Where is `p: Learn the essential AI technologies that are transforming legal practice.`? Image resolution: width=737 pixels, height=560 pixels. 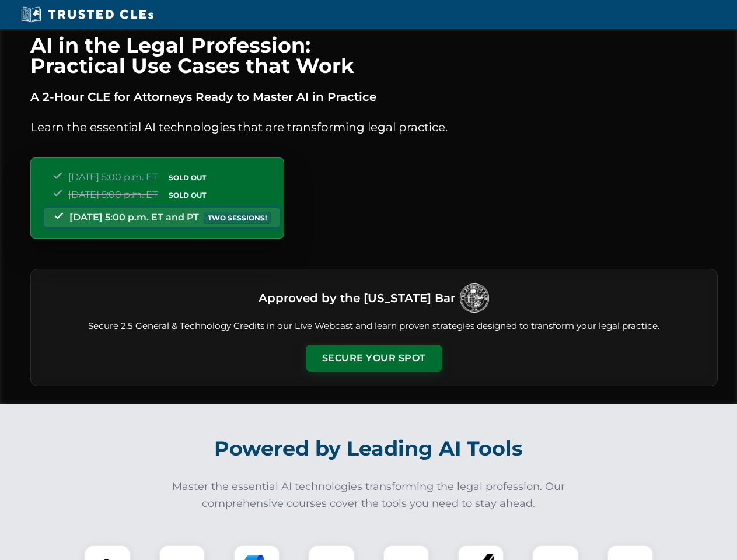 p: Learn the essential AI technologies that are transforming legal practice. is located at coordinates (374, 127).